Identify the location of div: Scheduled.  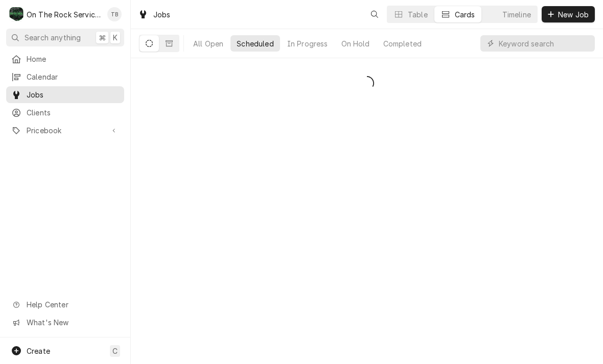
(255, 43).